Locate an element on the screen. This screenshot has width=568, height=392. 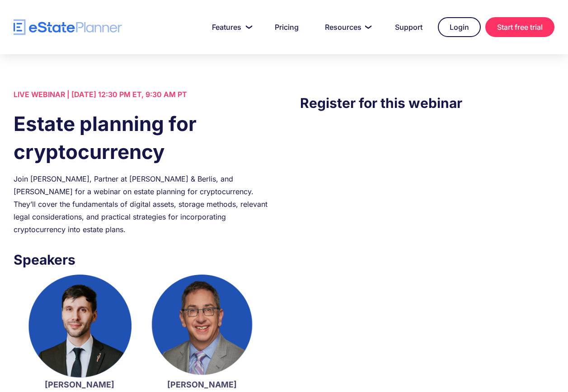
a: Start free trial is located at coordinates (520, 27).